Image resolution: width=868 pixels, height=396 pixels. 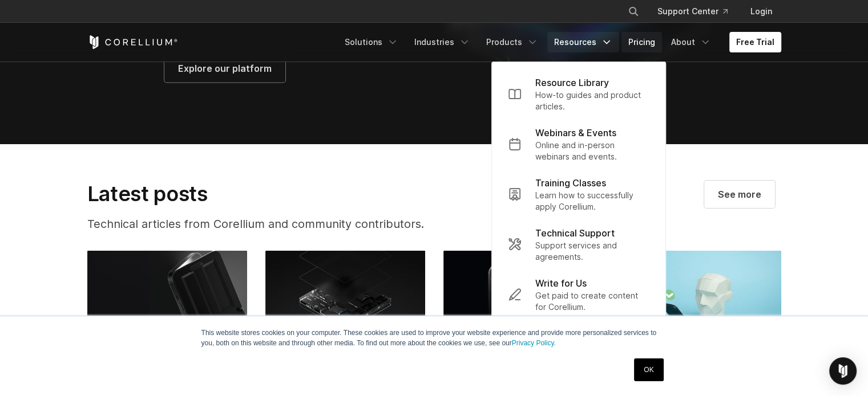 I want to click on a: Login, so click(x=761, y=11).